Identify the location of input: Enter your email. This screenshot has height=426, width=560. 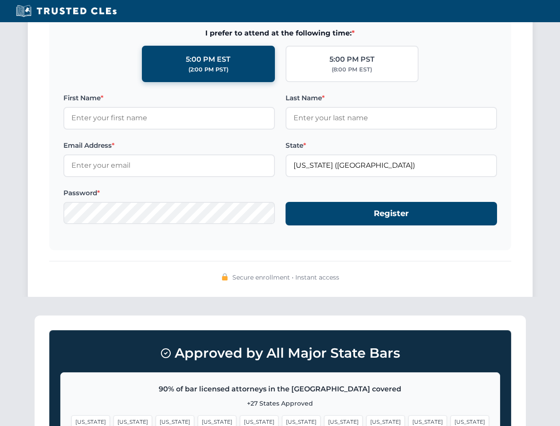
(169, 165).